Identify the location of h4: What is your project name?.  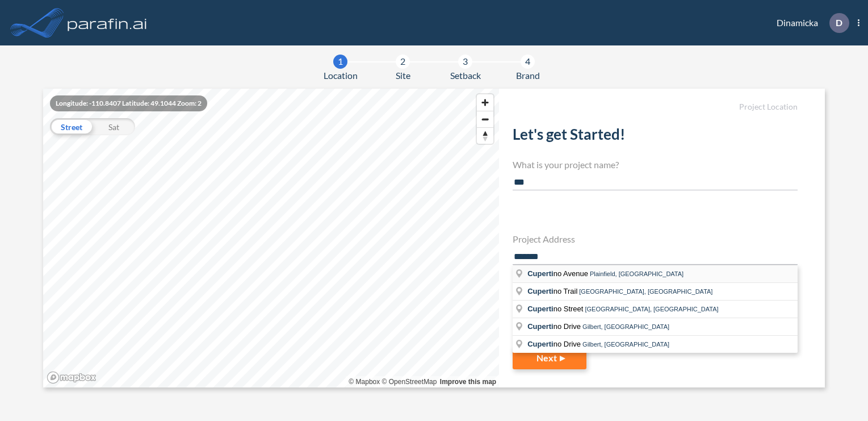
(654, 164).